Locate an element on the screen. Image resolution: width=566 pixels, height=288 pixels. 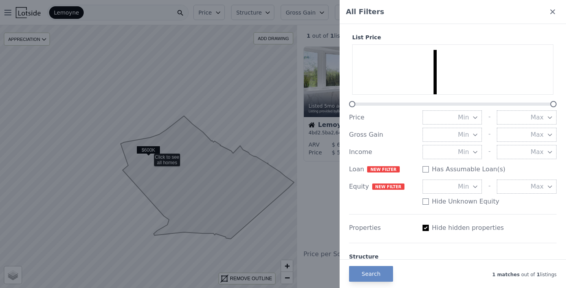
span: 1 matches is located at coordinates (506, 275).